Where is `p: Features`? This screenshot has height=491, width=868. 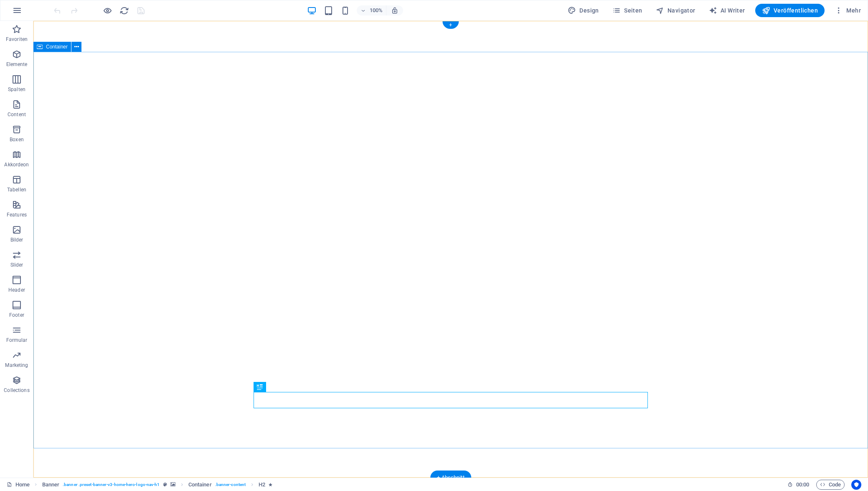
p: Features is located at coordinates (17, 214).